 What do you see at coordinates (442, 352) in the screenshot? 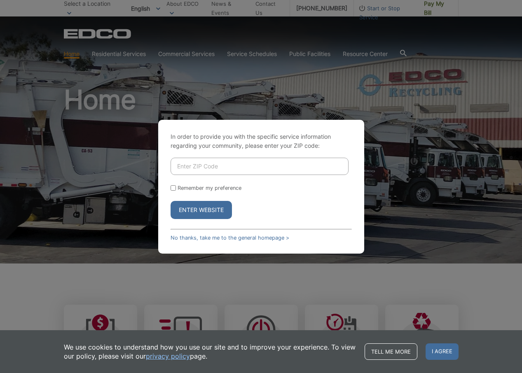
I see `span: I agree` at bounding box center [442, 352].